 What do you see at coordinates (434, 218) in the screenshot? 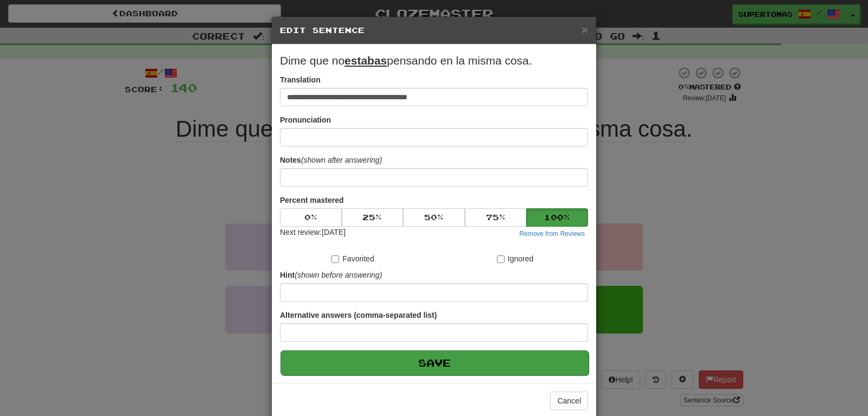
I see `button: 50%` at bounding box center [434, 218].